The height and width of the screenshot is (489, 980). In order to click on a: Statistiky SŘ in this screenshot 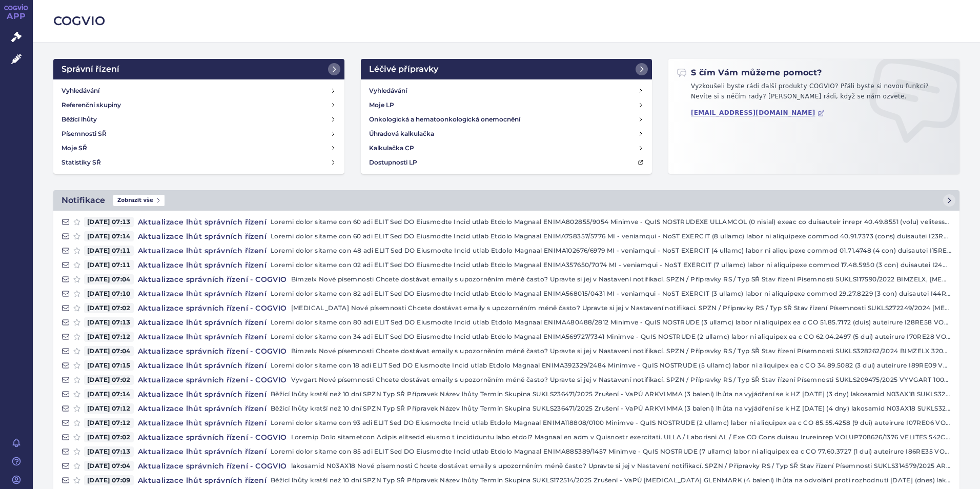, I will do `click(199, 162)`.